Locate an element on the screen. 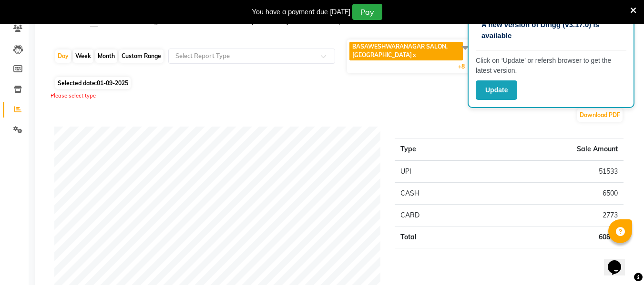 This screenshot has width=644, height=285. td: CASH is located at coordinates (436, 193).